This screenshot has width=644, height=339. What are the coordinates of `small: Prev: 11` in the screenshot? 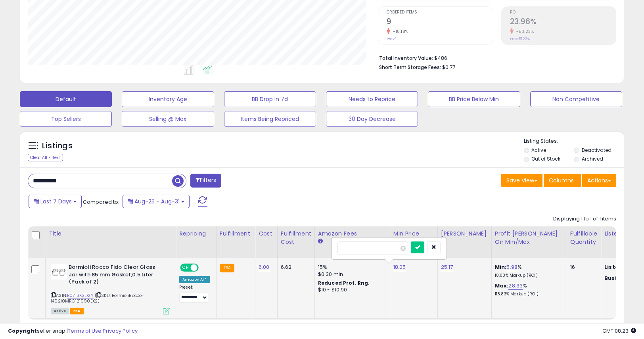 It's located at (392, 38).